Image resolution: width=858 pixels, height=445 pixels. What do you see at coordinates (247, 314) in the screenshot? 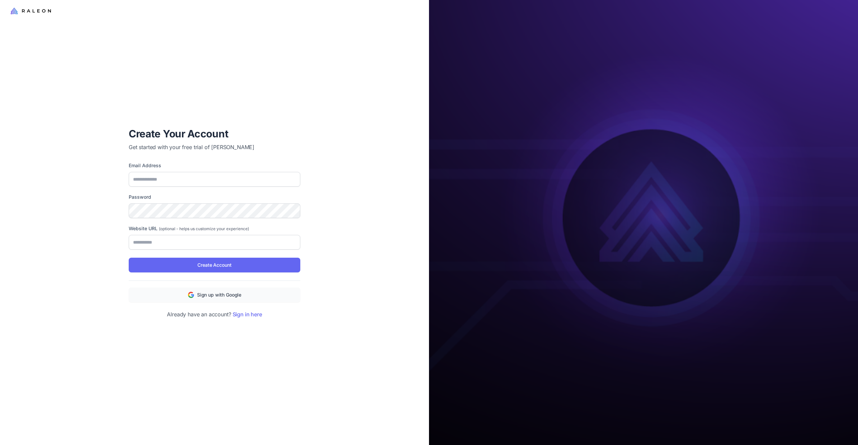
I see `a: Sign in here` at bounding box center [247, 314].